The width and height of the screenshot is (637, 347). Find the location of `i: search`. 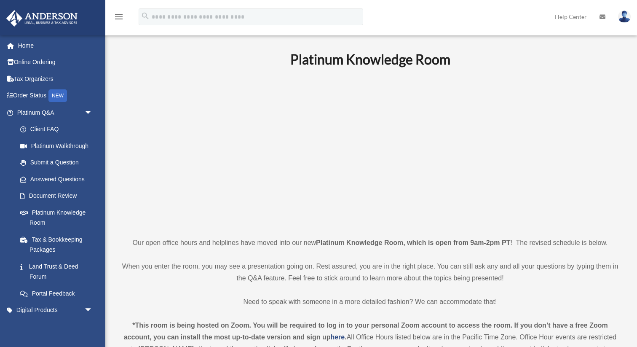

i: search is located at coordinates (145, 16).